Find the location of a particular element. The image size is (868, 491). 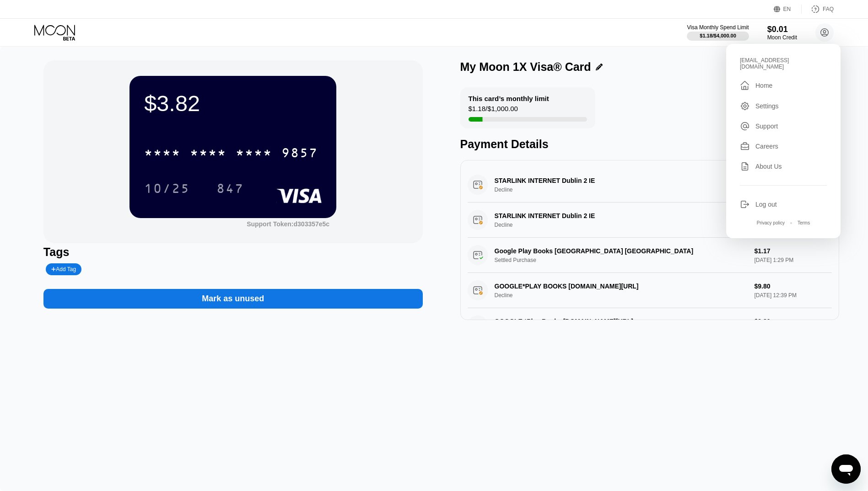

div: $0.01Moon Credit is located at coordinates (782, 33).